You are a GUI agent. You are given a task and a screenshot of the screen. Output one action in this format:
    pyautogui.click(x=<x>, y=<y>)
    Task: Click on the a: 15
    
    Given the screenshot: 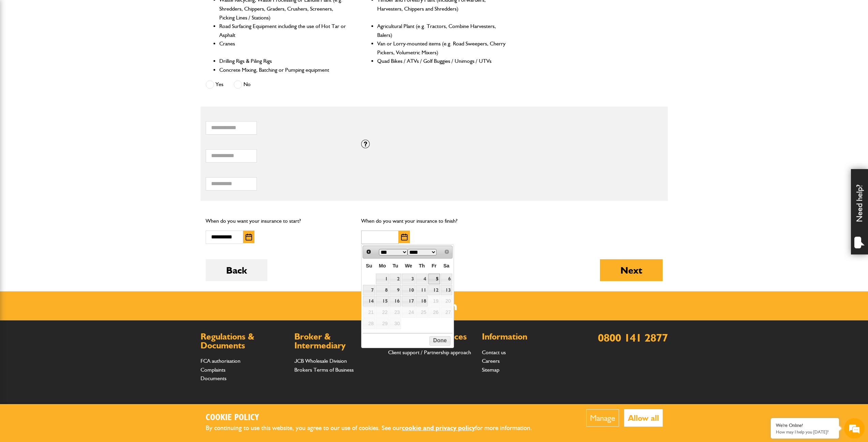 What is the action you would take?
    pyautogui.click(x=382, y=301)
    